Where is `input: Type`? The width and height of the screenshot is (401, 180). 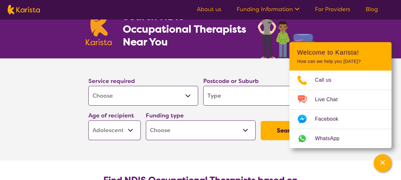 input: Type is located at coordinates (258, 96).